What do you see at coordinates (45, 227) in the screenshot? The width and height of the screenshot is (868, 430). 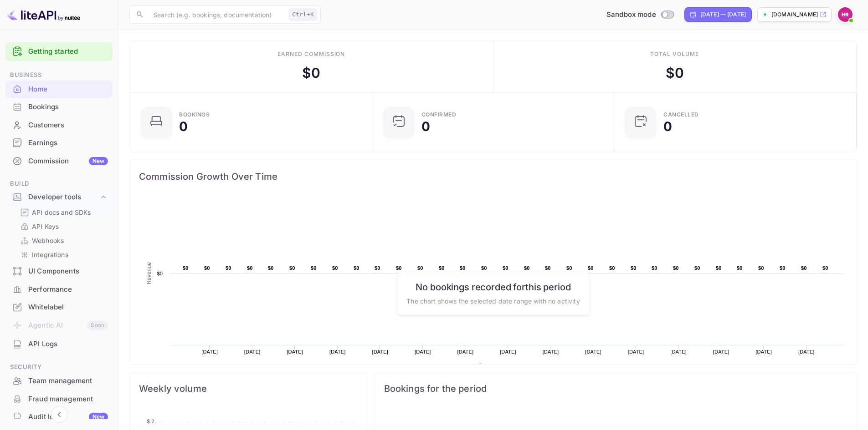 I see `p: API Keys` at bounding box center [45, 227].